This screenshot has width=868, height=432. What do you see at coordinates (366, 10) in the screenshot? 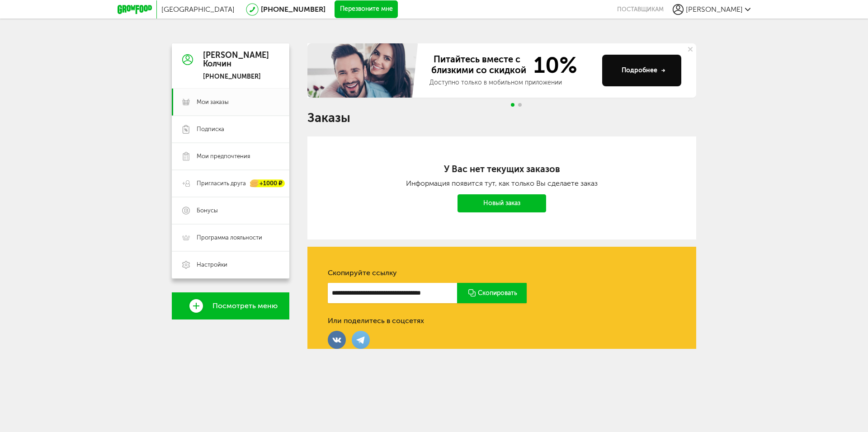
I see `button: Перезвоните мне` at bounding box center [366, 10].